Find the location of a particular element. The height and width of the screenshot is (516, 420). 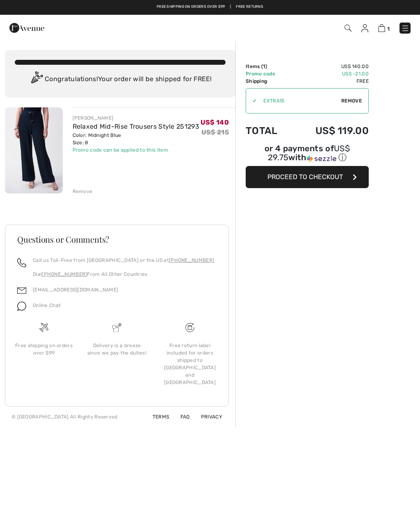

a: FAQ is located at coordinates (180, 417).